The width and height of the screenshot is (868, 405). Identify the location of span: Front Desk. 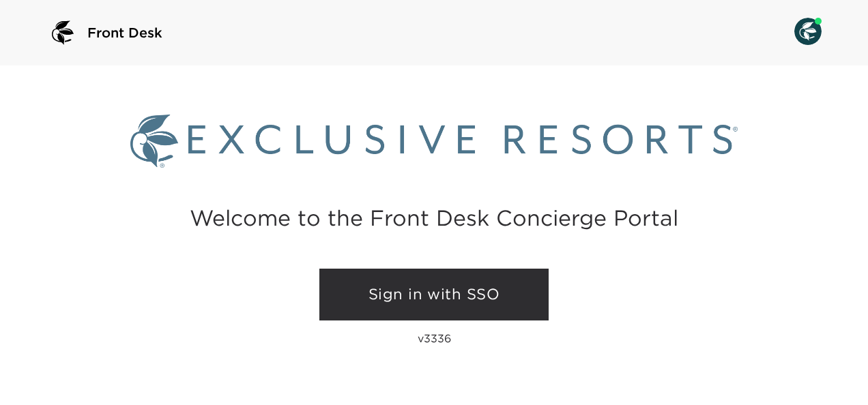
(125, 33).